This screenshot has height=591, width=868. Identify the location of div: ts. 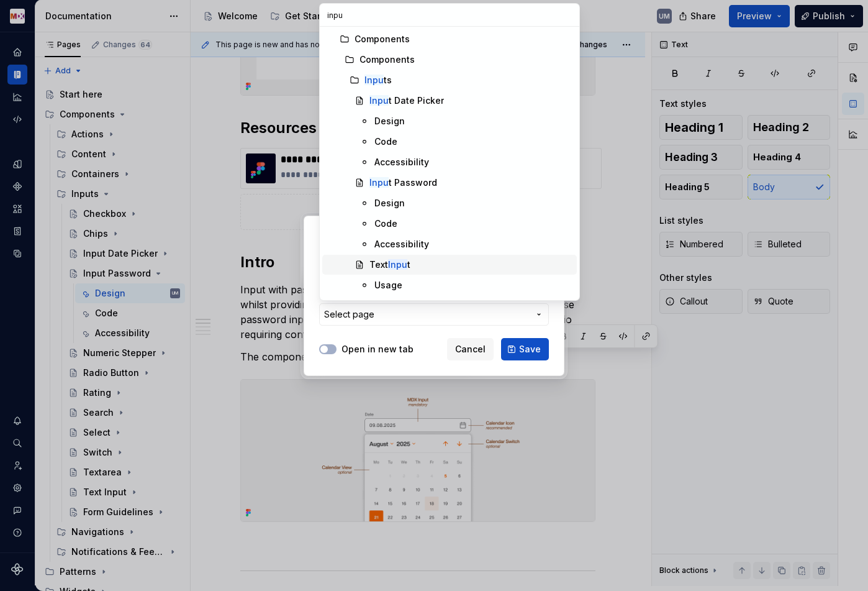
(378, 80).